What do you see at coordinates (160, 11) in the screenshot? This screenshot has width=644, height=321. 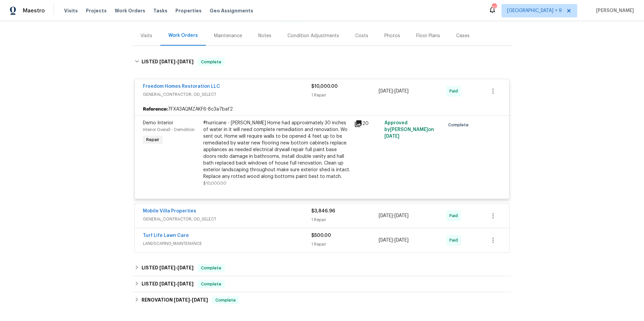 I see `span: Tasks` at bounding box center [160, 11].